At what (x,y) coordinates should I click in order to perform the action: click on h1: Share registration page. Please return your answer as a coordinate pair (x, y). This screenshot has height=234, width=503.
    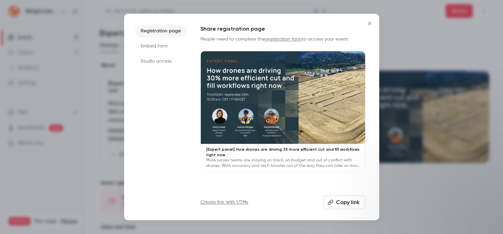
    Looking at the image, I should click on (283, 29).